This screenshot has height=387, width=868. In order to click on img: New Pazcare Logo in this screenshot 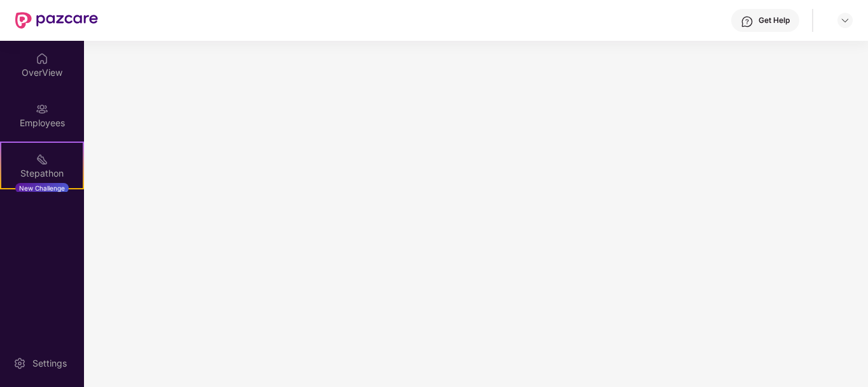, I will do `click(57, 20)`.